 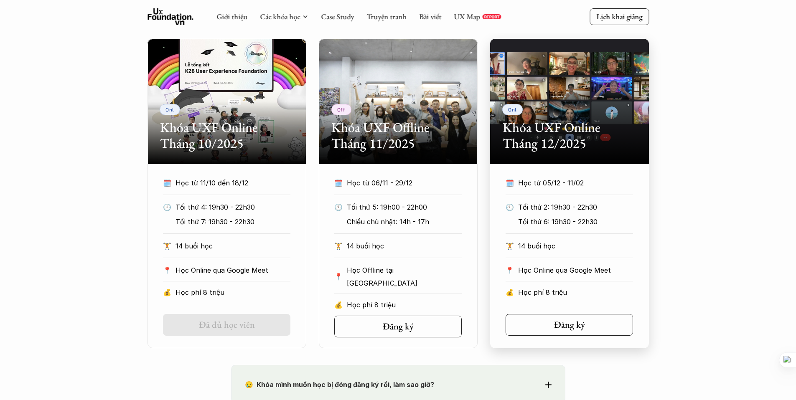 What do you see at coordinates (491, 17) in the screenshot?
I see `a: REPORT` at bounding box center [491, 17].